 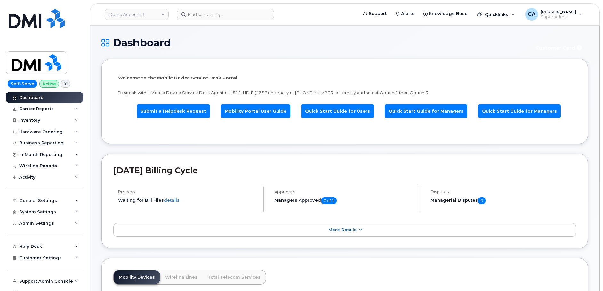 I want to click on a: Quick Start Guide for Users, so click(x=337, y=111).